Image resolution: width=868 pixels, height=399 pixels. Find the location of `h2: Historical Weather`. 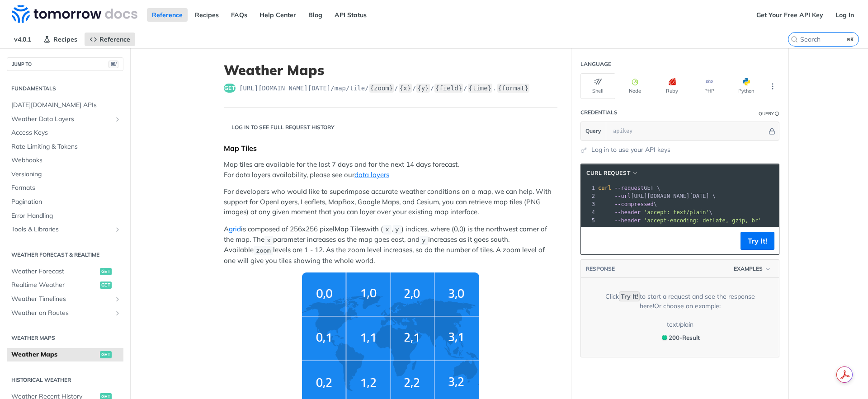

h2: Historical Weather is located at coordinates (65, 380).